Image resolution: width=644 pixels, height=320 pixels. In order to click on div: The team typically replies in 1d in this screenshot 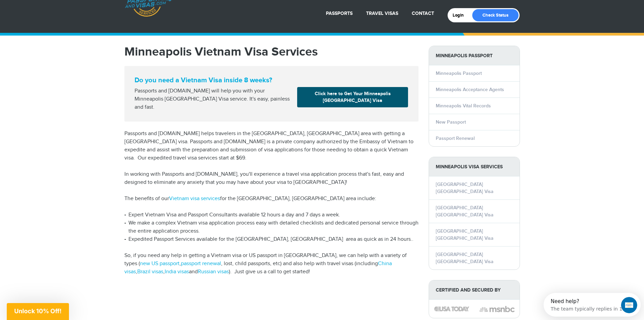, I will do `click(44, 15)`.